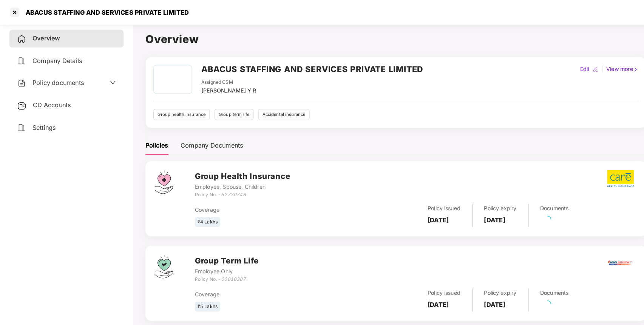 The width and height of the screenshot is (644, 325). Describe the element at coordinates (277, 112) in the screenshot. I see `div: Accidental insurance` at that location.